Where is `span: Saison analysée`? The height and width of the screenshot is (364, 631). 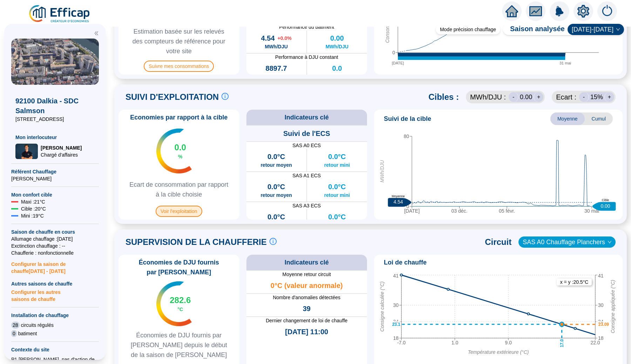 span: Saison analysée is located at coordinates (534, 29).